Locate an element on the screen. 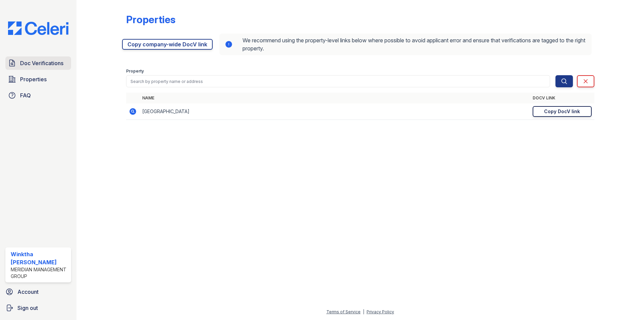  a: Copy company-wide DocV link is located at coordinates (167, 44).